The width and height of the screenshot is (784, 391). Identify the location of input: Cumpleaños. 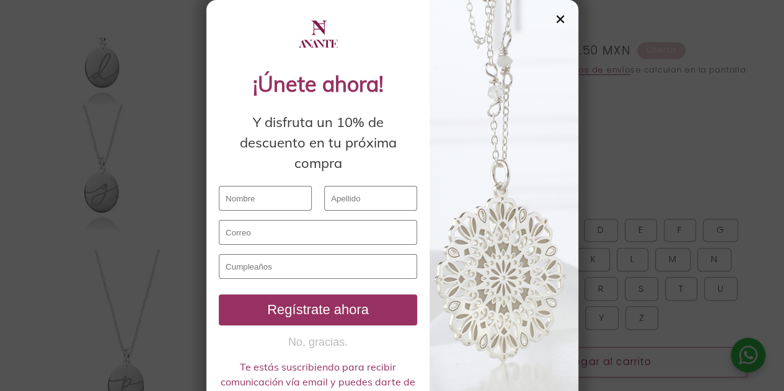
(318, 266).